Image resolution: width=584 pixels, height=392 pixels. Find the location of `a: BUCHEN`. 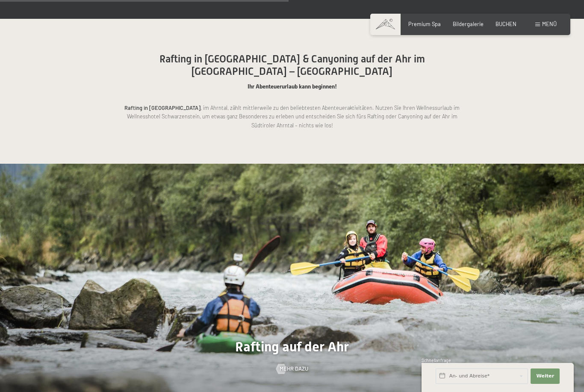

a: BUCHEN is located at coordinates (506, 24).